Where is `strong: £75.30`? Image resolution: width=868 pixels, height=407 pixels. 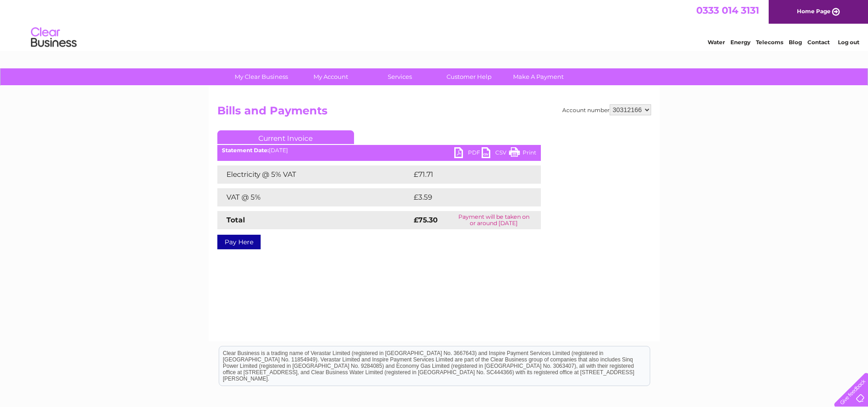
strong: £75.30 is located at coordinates (426, 220).